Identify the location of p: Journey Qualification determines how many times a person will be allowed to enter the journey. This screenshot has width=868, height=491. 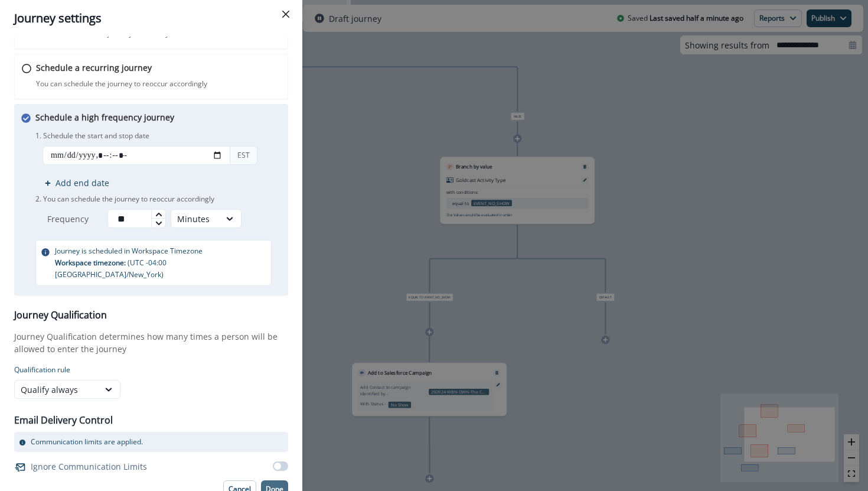
(151, 342).